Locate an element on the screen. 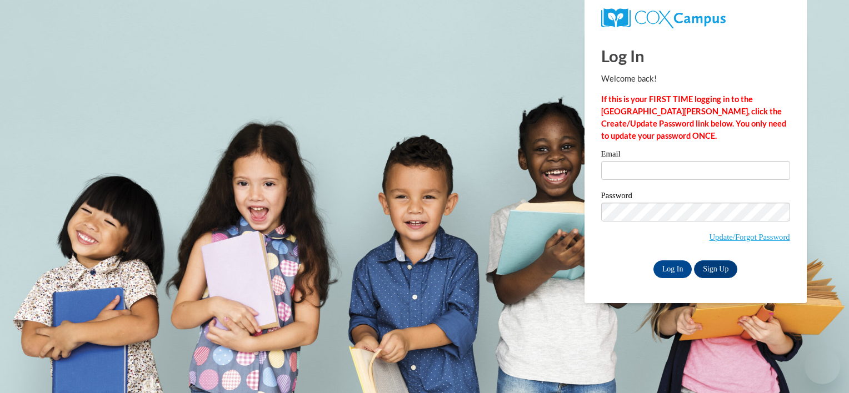 This screenshot has height=393, width=849. a: COX Campus is located at coordinates (696, 18).